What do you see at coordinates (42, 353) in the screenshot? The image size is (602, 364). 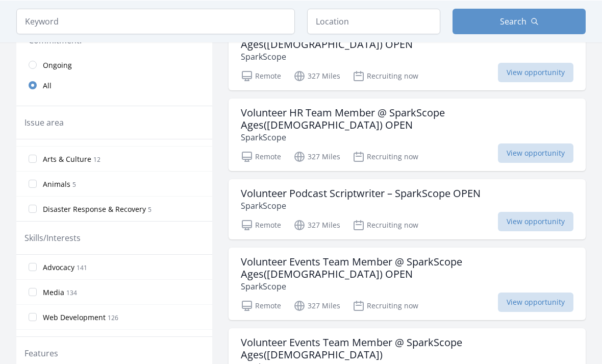 I see `legend: Features` at bounding box center [42, 353].